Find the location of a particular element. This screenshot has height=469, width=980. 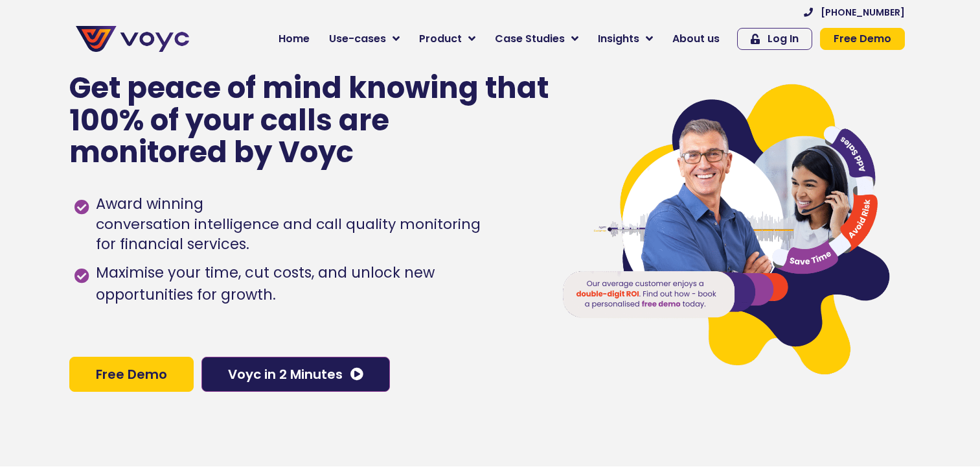

span: Use-cases is located at coordinates (357, 39).